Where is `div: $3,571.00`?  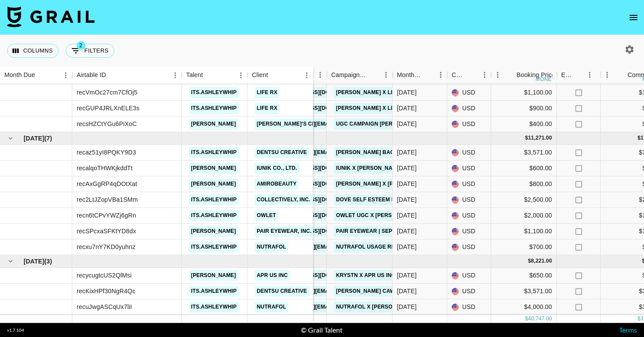 div: $3,571.00 is located at coordinates (524, 291).